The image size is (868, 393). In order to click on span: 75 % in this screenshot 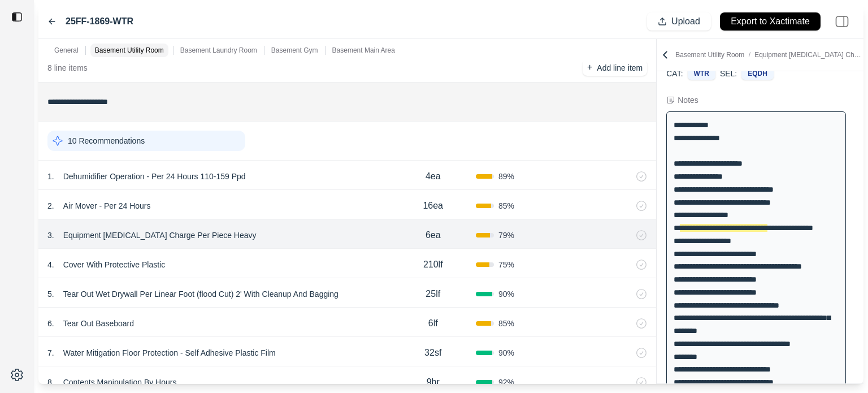, I will do `click(506, 265)`.